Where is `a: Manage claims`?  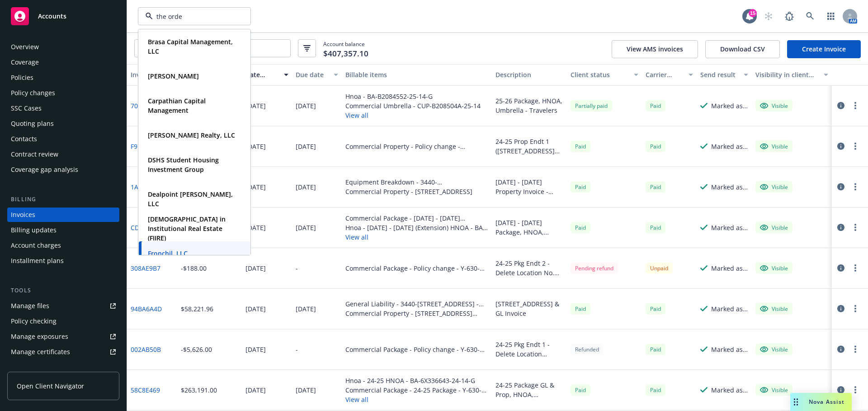 a: Manage claims is located at coordinates (64, 367).